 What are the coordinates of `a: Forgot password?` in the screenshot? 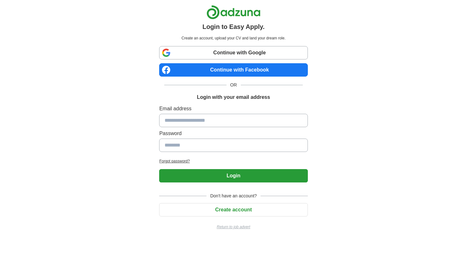 It's located at (233, 161).